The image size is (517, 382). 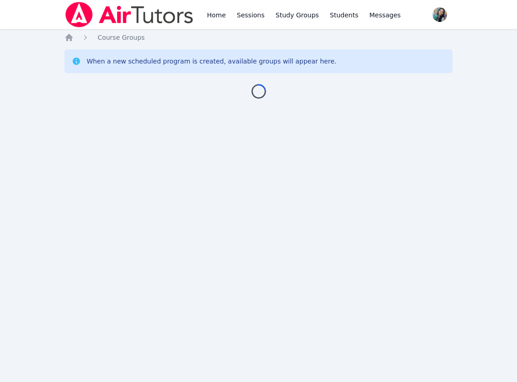 What do you see at coordinates (385, 15) in the screenshot?
I see `span: Messages` at bounding box center [385, 15].